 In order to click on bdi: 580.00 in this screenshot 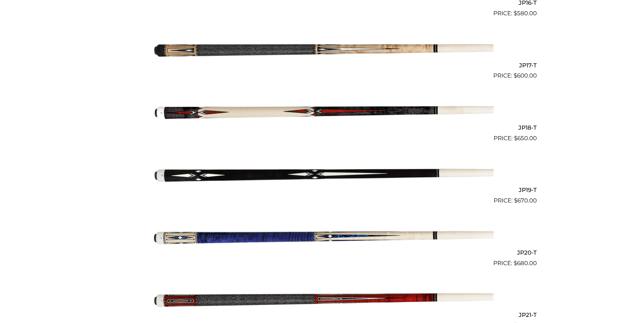, I will do `click(525, 13)`.